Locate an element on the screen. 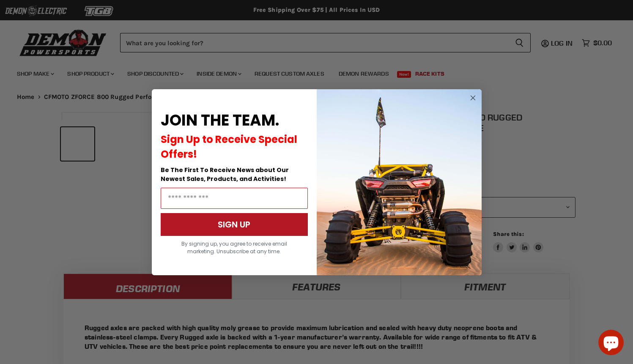 The image size is (633, 364). span: Sign Up to Receive Special Offers! is located at coordinates (229, 146).